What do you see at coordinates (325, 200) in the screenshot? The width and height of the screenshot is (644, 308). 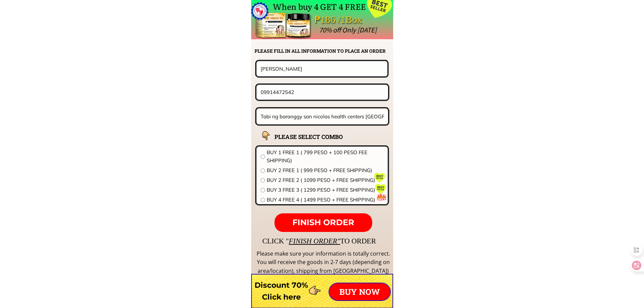 I see `span: BUY 4 FREE 4 ( 1499 PESO + FREE SHIPPING)` at bounding box center [325, 200].